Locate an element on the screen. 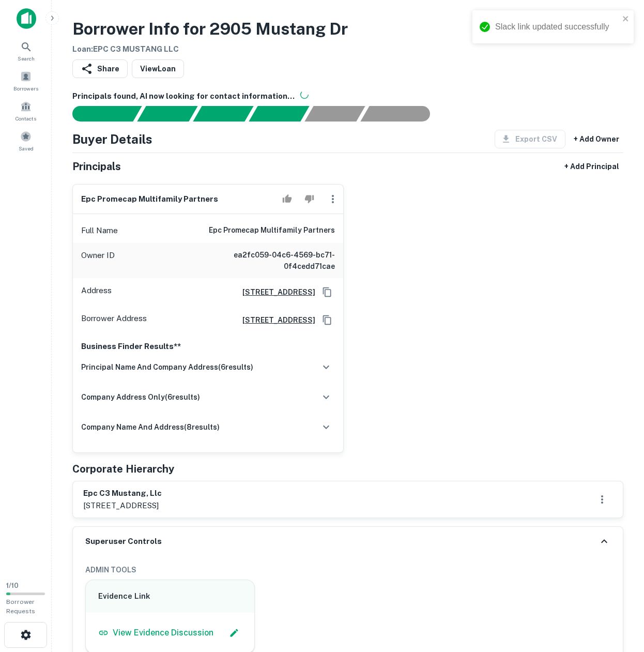 The width and height of the screenshot is (644, 652). h6: company address only ( 6 results) is located at coordinates (141, 397).